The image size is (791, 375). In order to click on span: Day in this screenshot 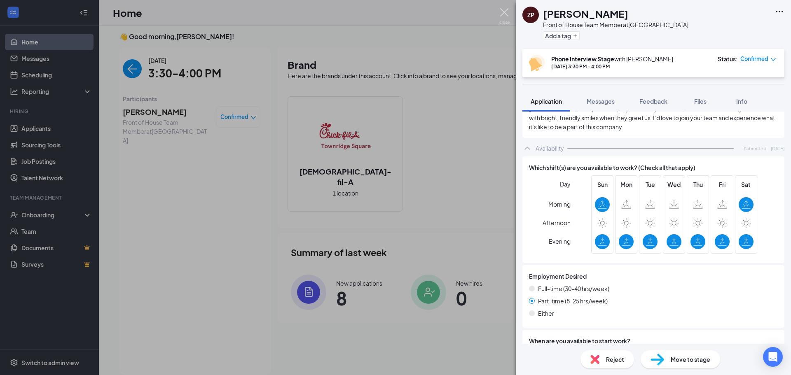, I will do `click(565, 184)`.